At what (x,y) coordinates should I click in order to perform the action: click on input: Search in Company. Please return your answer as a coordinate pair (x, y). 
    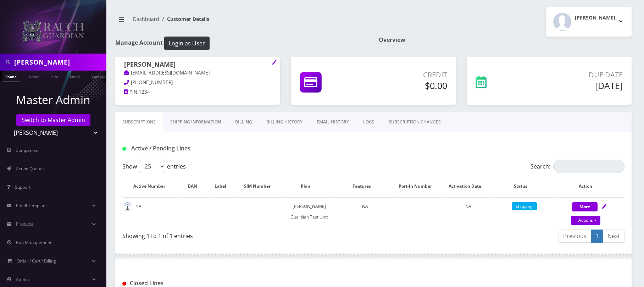
    Looking at the image, I should click on (59, 62).